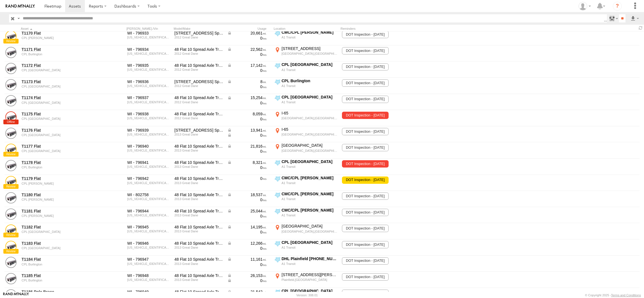 The image size is (644, 298). What do you see at coordinates (199, 33) in the screenshot?
I see `div: 48 Flat 10 Ft. Spread Axle Trailer` at bounding box center [199, 33].